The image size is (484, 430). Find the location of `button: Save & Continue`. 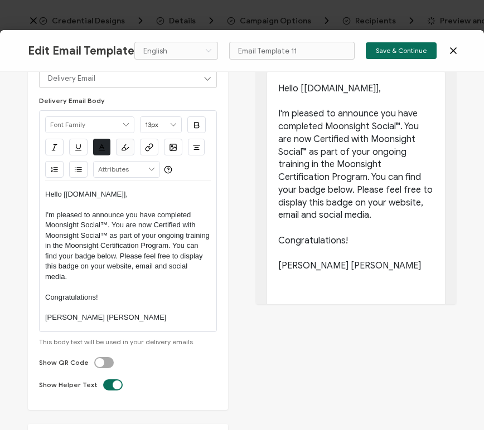

button: Save & Continue is located at coordinates (401, 51).